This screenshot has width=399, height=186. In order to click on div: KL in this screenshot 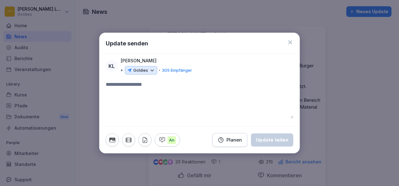, I will do `click(112, 66)`.